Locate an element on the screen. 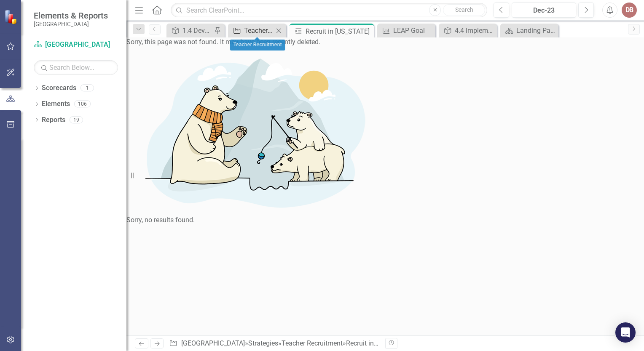 The height and width of the screenshot is (351, 644). input: Search Below... is located at coordinates (76, 67).